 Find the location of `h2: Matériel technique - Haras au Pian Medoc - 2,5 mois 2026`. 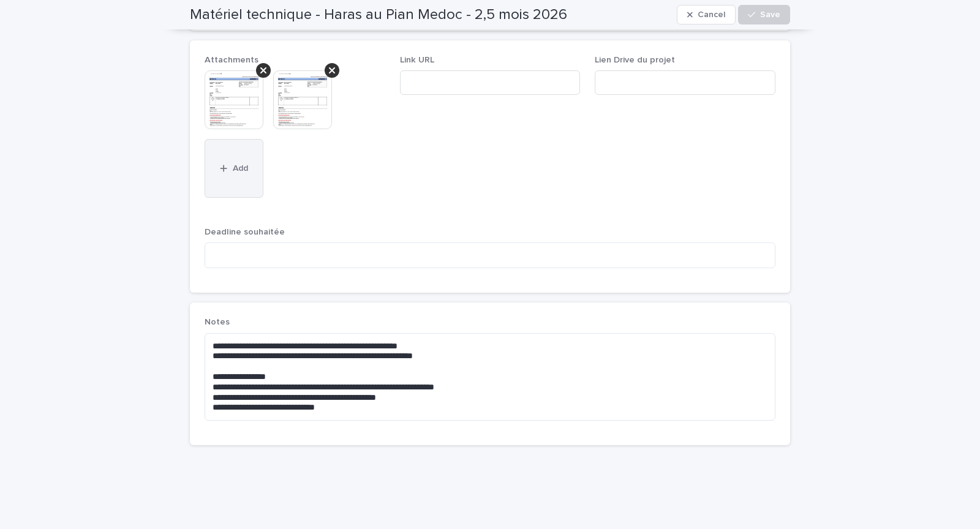

h2: Matériel technique - Haras au Pian Medoc - 2,5 mois 2026 is located at coordinates (379, 14).